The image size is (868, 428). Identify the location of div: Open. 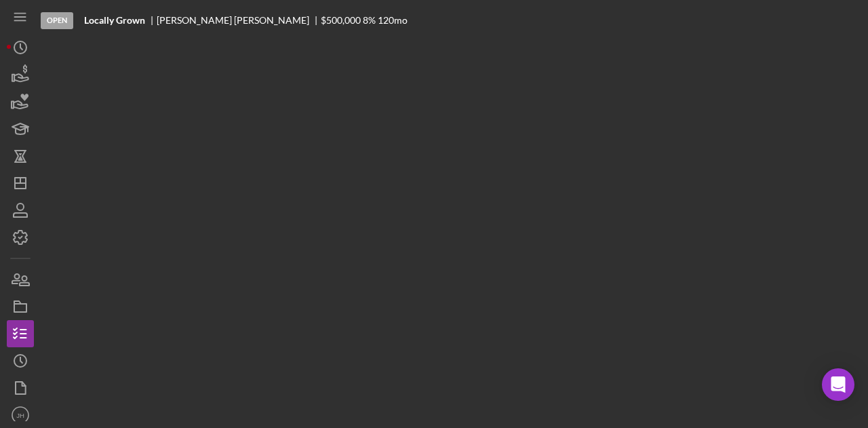
(57, 20).